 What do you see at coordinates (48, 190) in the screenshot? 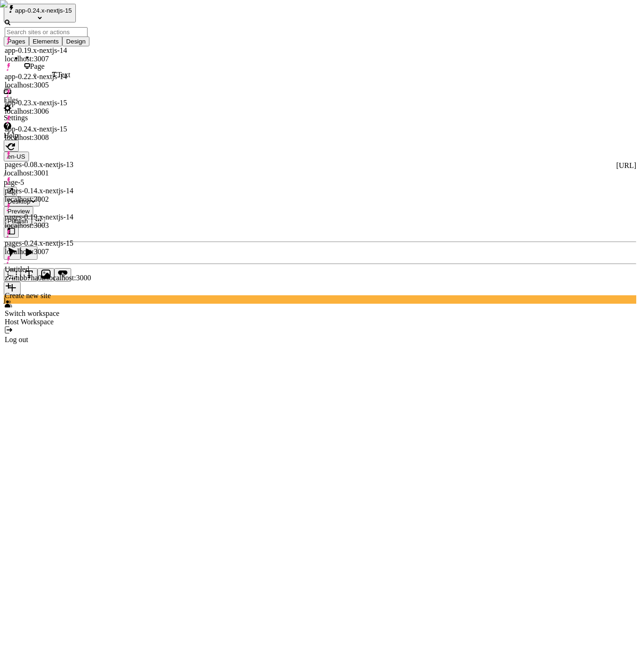
I see `div: Suggestions` at bounding box center [48, 190].